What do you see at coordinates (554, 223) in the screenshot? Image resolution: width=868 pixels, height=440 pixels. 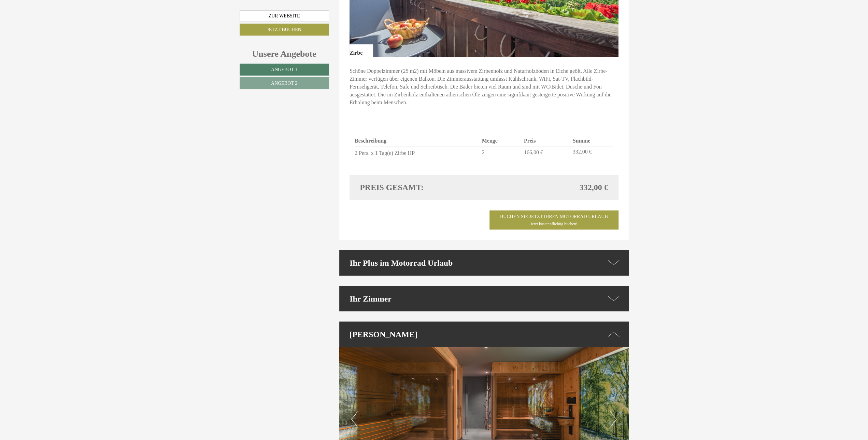 I see `span: Jetzt kostenpflichtig buchen!` at bounding box center [554, 223].